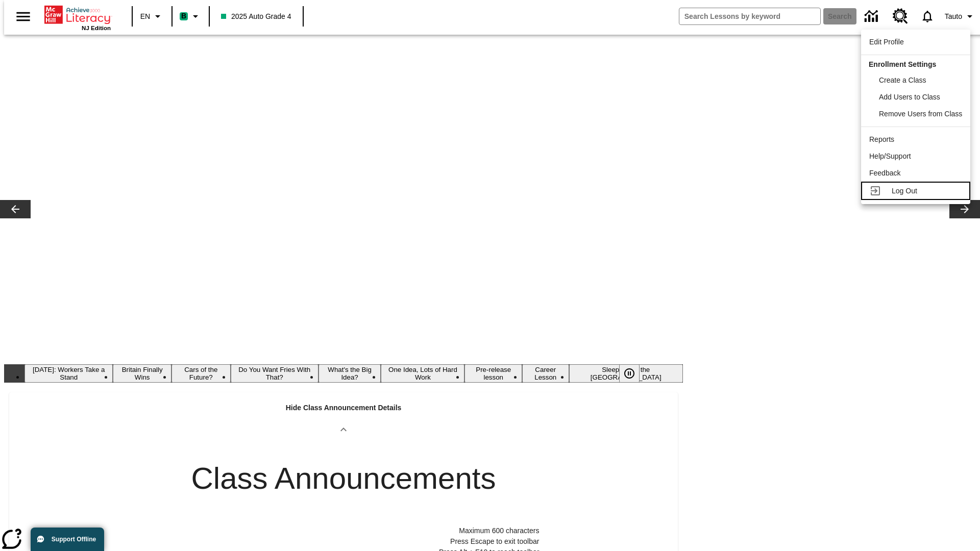  Describe the element at coordinates (921, 114) in the screenshot. I see `span: Remove Users from Class` at that location.